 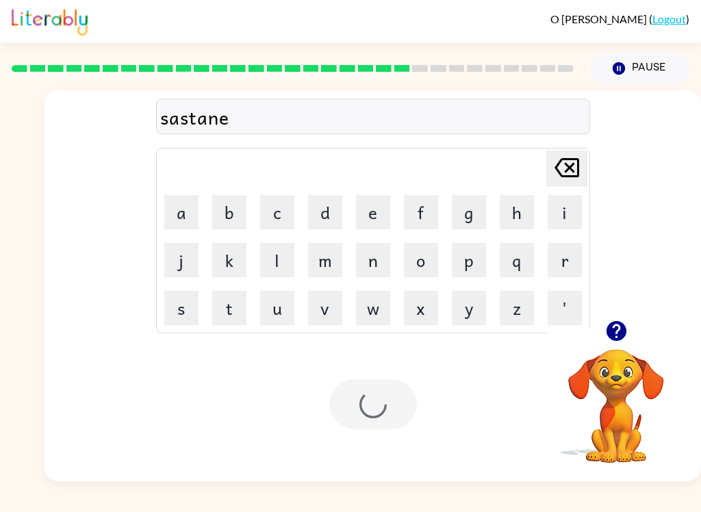 What do you see at coordinates (373, 117) in the screenshot?
I see `div: sastane` at bounding box center [373, 117].